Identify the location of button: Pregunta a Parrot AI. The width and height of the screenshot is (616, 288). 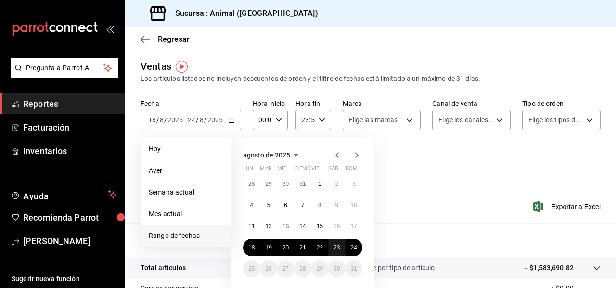
(65, 68).